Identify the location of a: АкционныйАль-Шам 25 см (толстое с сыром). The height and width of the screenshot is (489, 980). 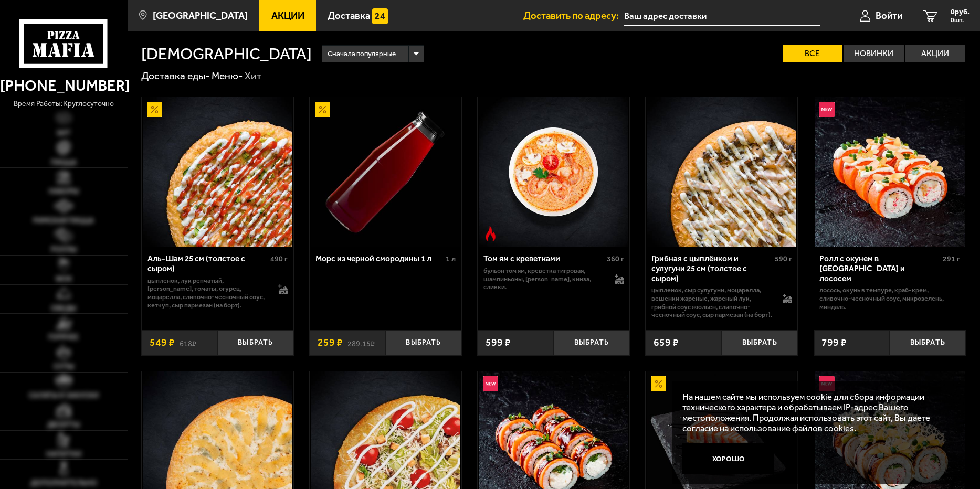
(217, 172).